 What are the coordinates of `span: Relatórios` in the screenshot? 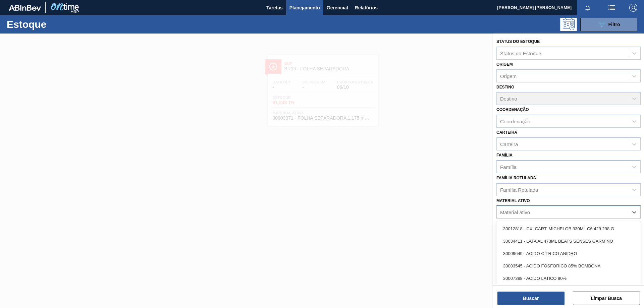 It's located at (366, 8).